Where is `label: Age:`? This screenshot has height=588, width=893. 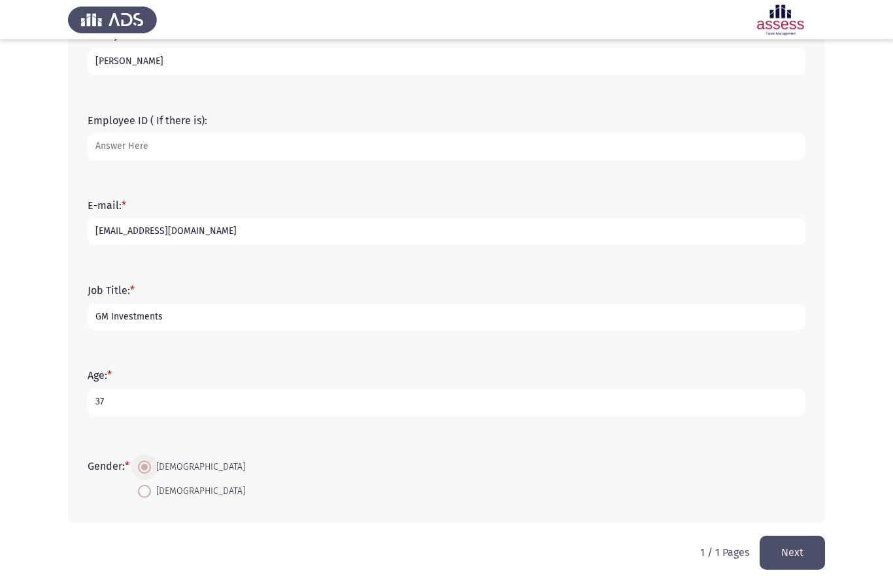
label: Age: is located at coordinates (100, 376).